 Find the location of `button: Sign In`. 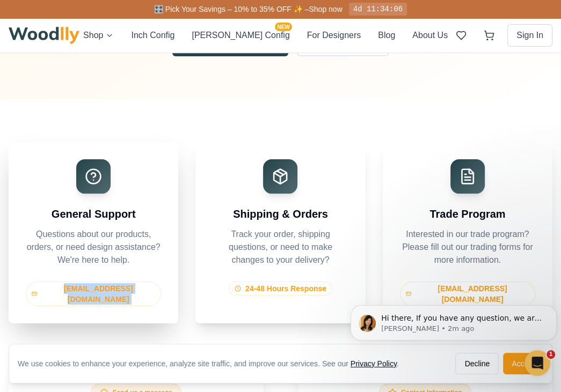

button: Sign In is located at coordinates (530, 35).